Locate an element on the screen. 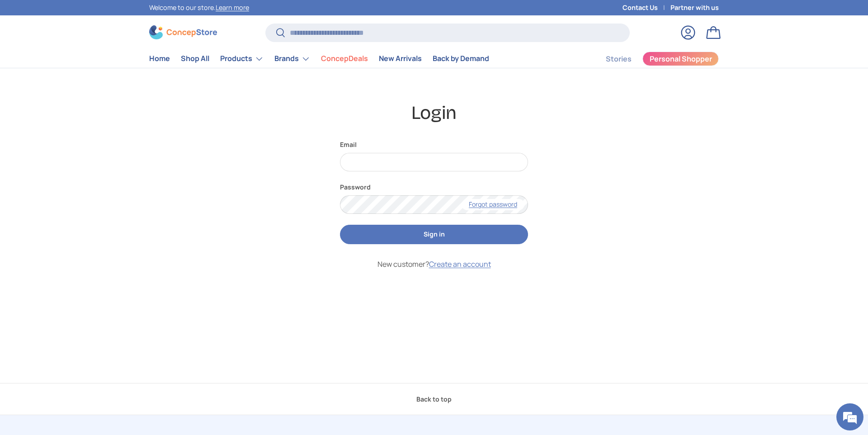  label: Email is located at coordinates (434, 145).